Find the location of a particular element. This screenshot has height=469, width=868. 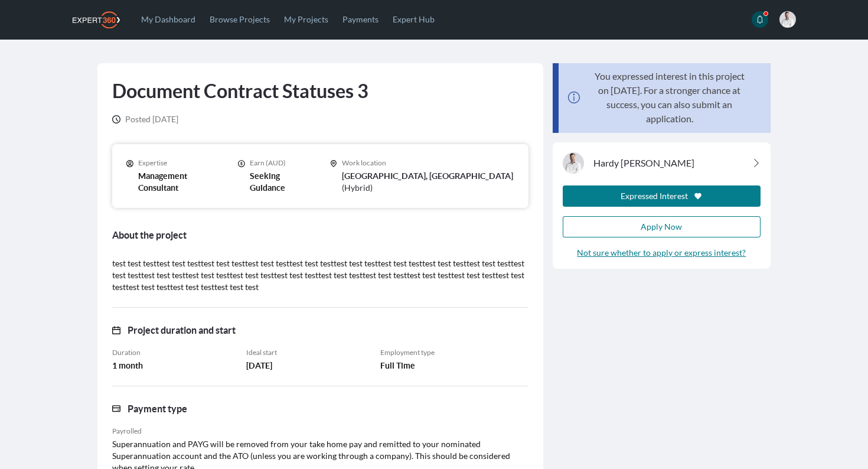

span: Posted is located at coordinates (137, 119).